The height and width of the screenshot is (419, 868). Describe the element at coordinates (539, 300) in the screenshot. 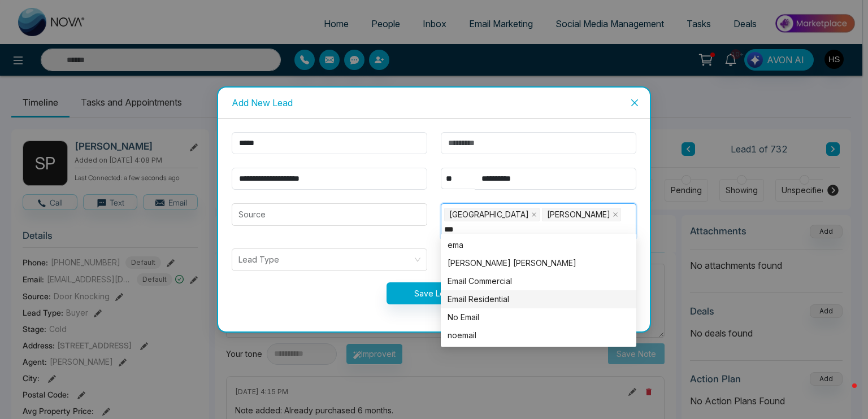

I see `div: Email Residential` at that location.